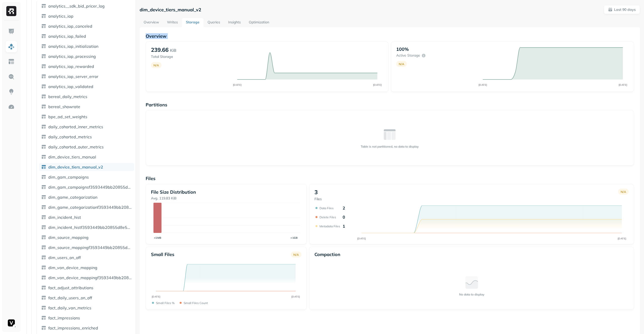  Describe the element at coordinates (318, 199) in the screenshot. I see `p: Files` at that location.